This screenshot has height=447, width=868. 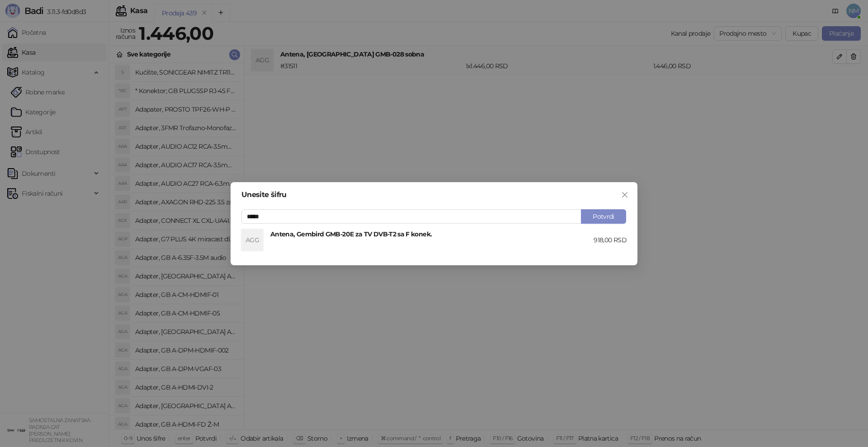 I want to click on button: Potvrdi, so click(x=604, y=217).